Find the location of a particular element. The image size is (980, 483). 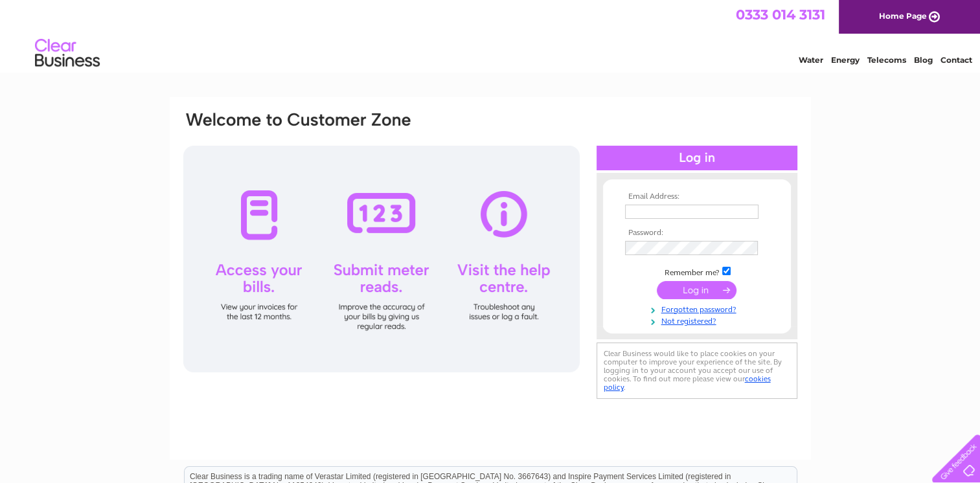

td: Remember me? is located at coordinates (697, 271).